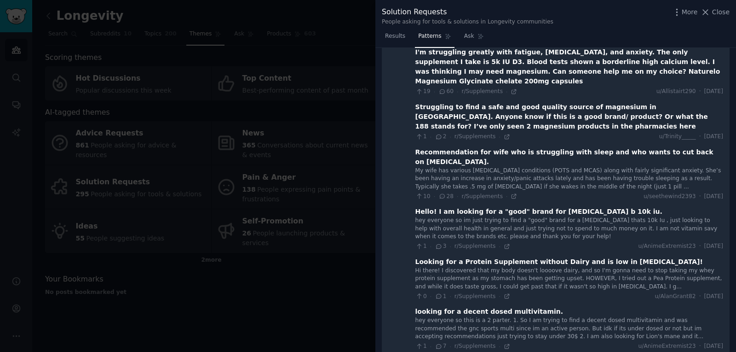 The width and height of the screenshot is (736, 352). I want to click on span: Ask, so click(469, 36).